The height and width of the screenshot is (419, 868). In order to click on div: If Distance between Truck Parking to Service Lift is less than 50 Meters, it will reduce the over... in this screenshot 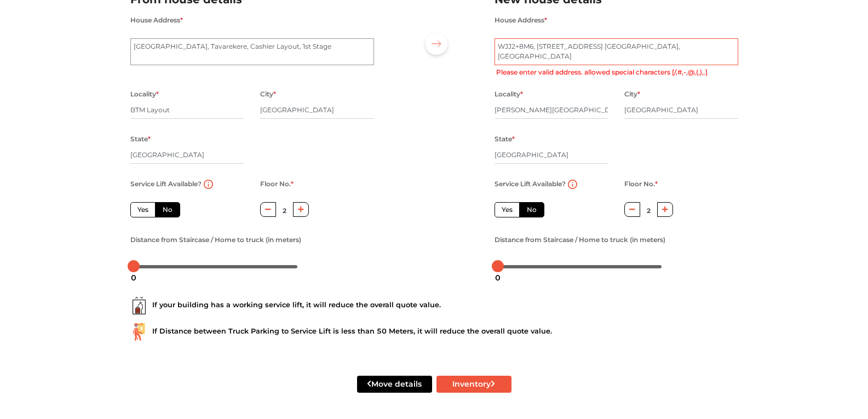, I will do `click(434, 332)`.